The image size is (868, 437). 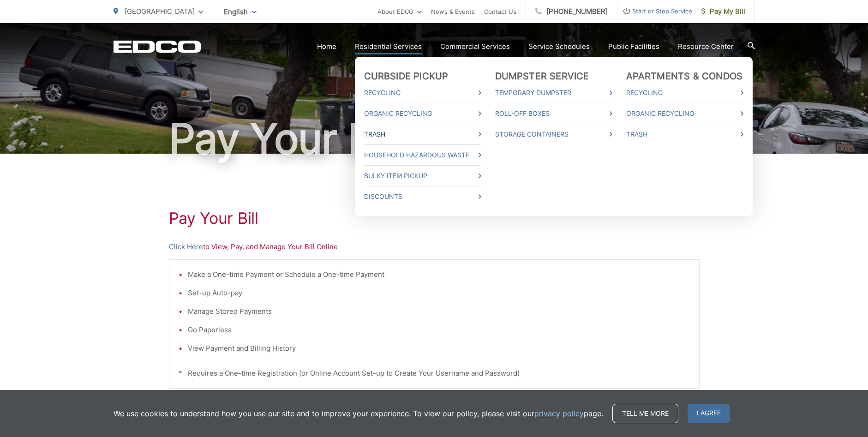 What do you see at coordinates (554, 134) in the screenshot?
I see `a: Storage Containers` at bounding box center [554, 134].